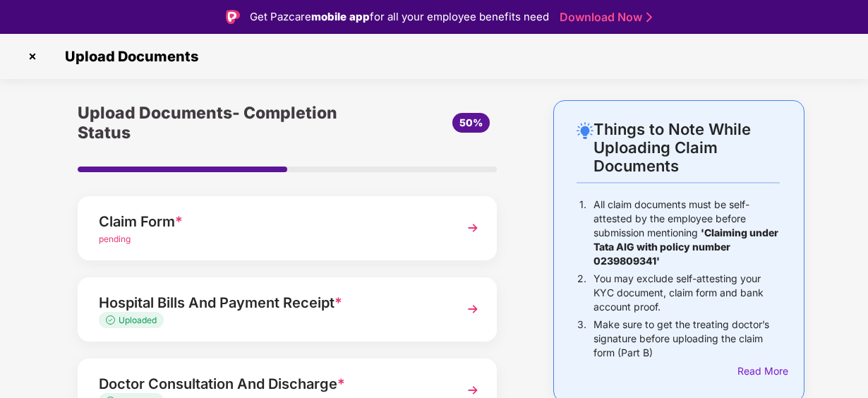 The image size is (868, 398). What do you see at coordinates (233, 17) in the screenshot?
I see `img: Logo` at bounding box center [233, 17].